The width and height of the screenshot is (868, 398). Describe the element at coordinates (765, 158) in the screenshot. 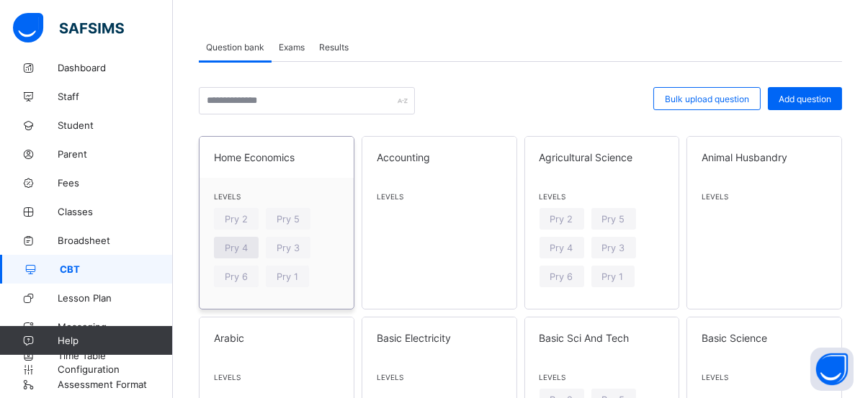

I see `span: Animal Husbandry` at that location.